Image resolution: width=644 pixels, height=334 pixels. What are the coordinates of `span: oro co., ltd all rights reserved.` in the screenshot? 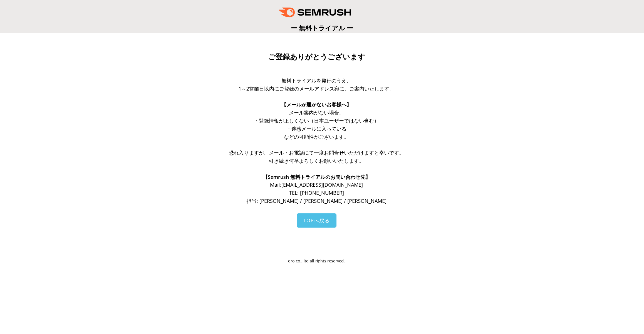 It's located at (317, 260).